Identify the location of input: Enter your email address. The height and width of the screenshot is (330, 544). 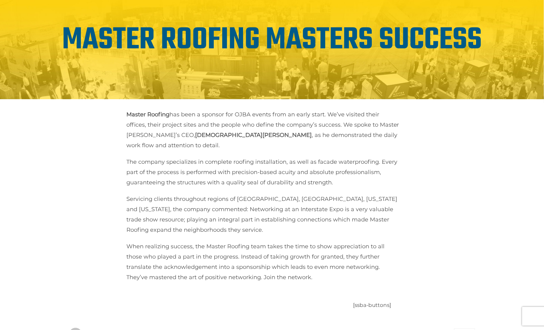
(61, 83).